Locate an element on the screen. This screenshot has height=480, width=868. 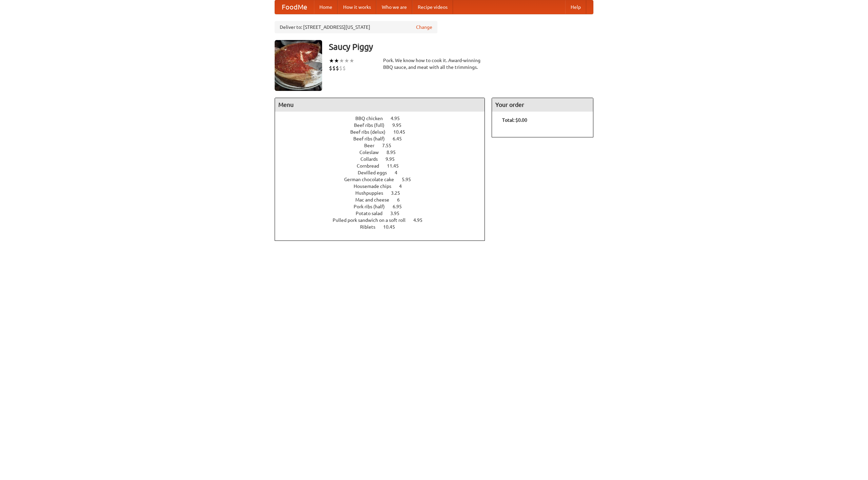
span: 5.95 is located at coordinates (410, 180).